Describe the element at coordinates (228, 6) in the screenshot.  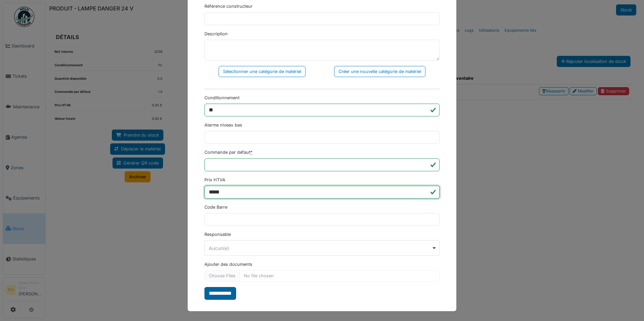
I see `label: Référence constructeur` at that location.